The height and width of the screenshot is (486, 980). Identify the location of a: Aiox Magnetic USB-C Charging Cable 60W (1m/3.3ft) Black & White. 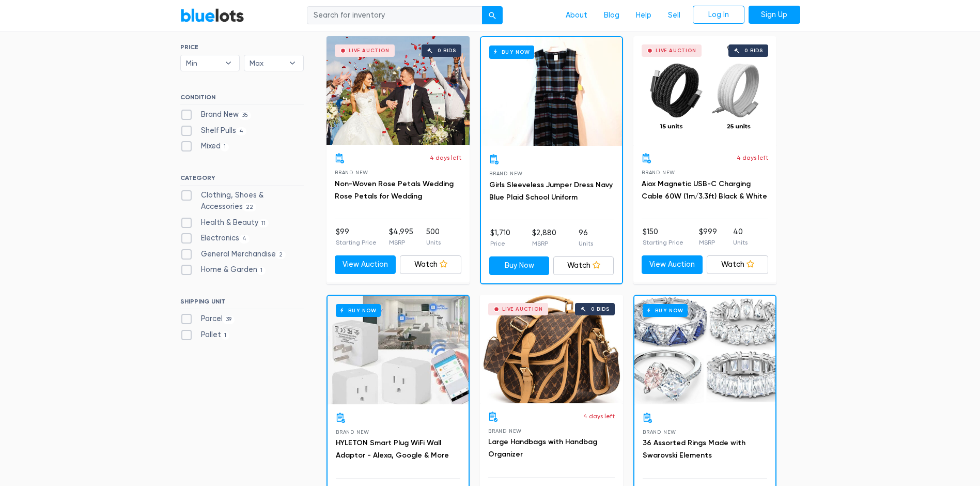
(704, 190).